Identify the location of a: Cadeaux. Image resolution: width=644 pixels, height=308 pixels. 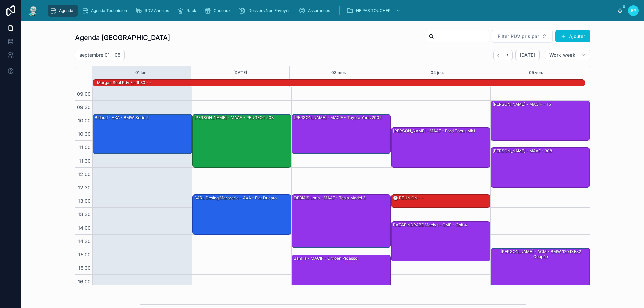
(219, 11).